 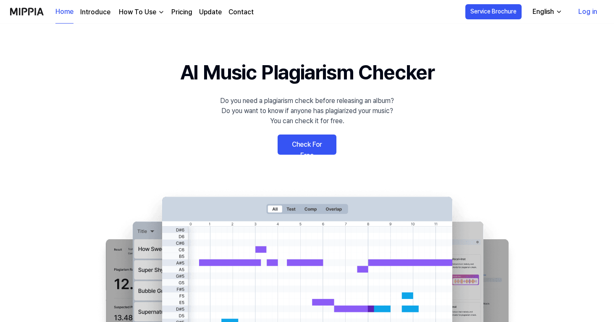 What do you see at coordinates (137, 12) in the screenshot?
I see `div: How To Use` at bounding box center [137, 12].